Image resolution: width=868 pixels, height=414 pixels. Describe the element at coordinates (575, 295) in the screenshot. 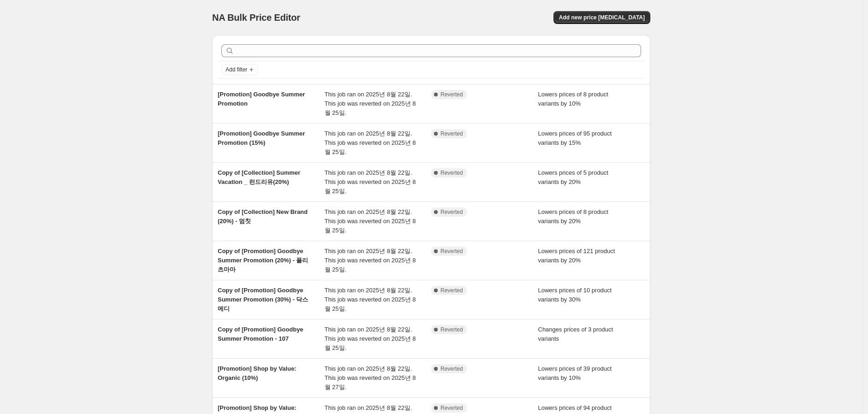

I see `span: Lowers prices of 10 product variants by 30%` at that location.